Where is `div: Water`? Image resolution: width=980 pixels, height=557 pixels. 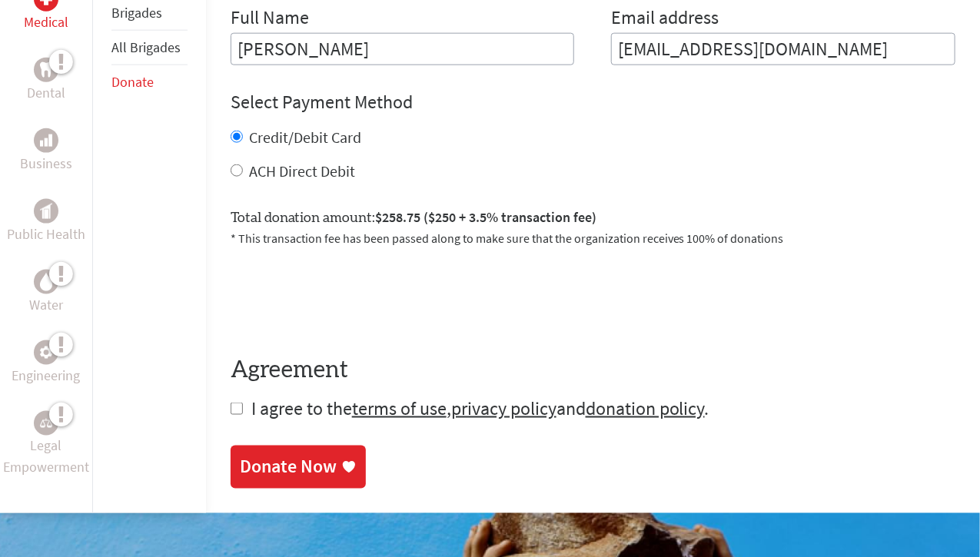 div: Water is located at coordinates (46, 282).